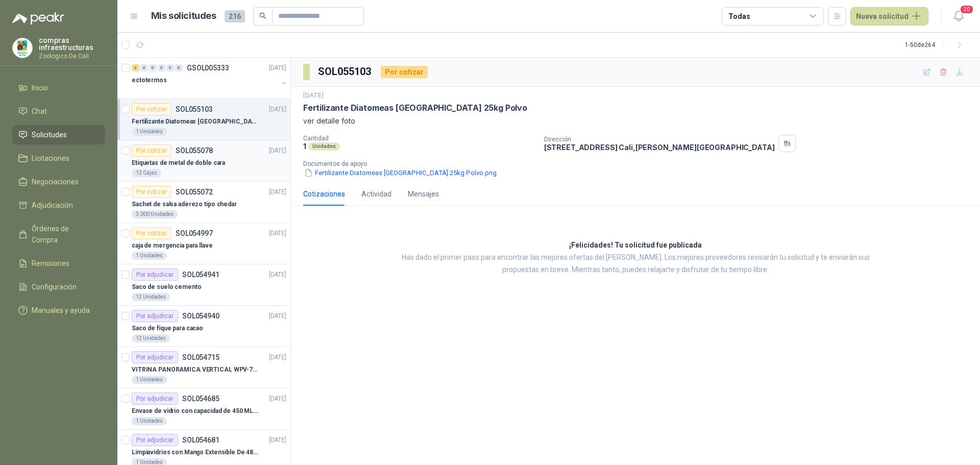 This screenshot has height=465, width=980. I want to click on p: VITRINA PANORAMICA VERTICAL WPV-700FA, so click(195, 370).